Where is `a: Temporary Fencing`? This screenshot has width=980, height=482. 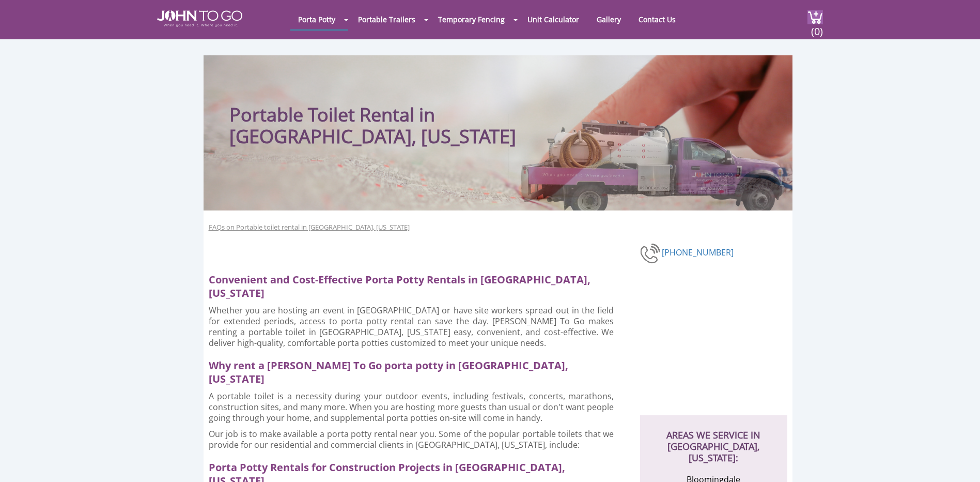
a: Temporary Fencing is located at coordinates (471, 19).